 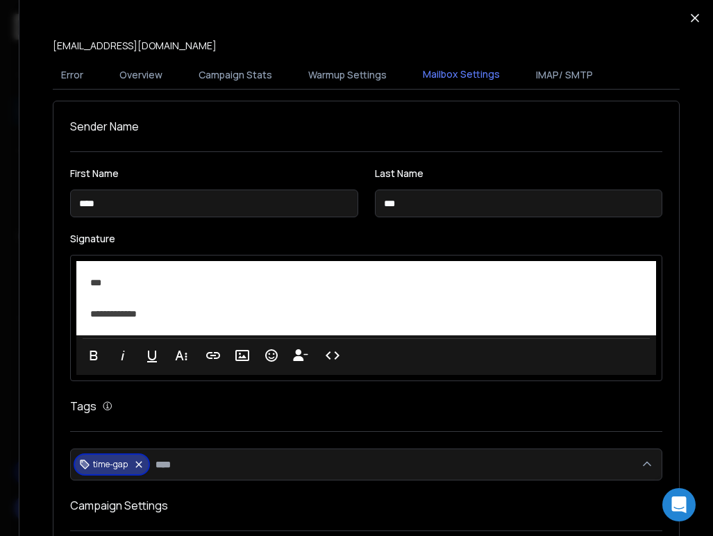 What do you see at coordinates (366, 126) in the screenshot?
I see `h1: Sender Name` at bounding box center [366, 126].